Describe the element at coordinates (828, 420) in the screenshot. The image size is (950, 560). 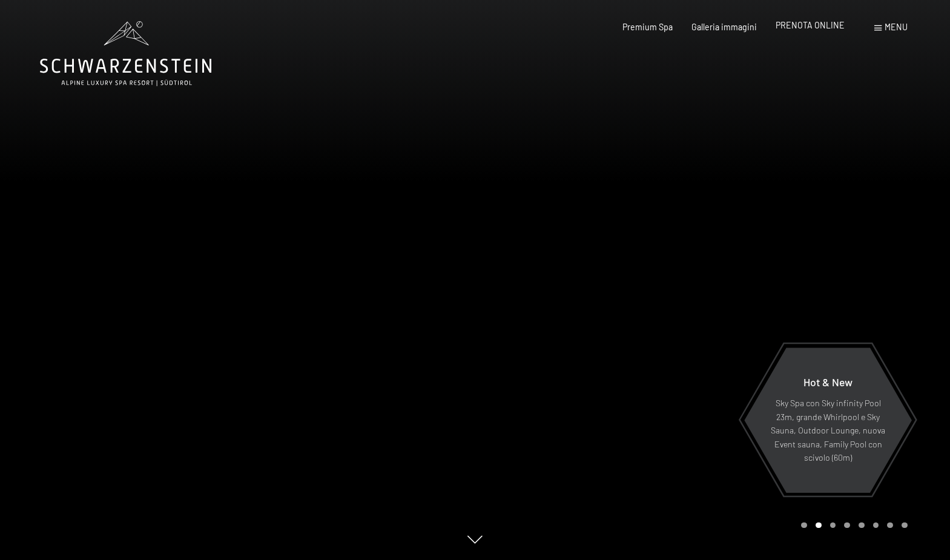
I see `a: Hot & New Sky Spa con Sky infinity Pool 23m, grande Whirlpool e Sky Sauna, Outdoor Lounge, nuova ...` at that location.